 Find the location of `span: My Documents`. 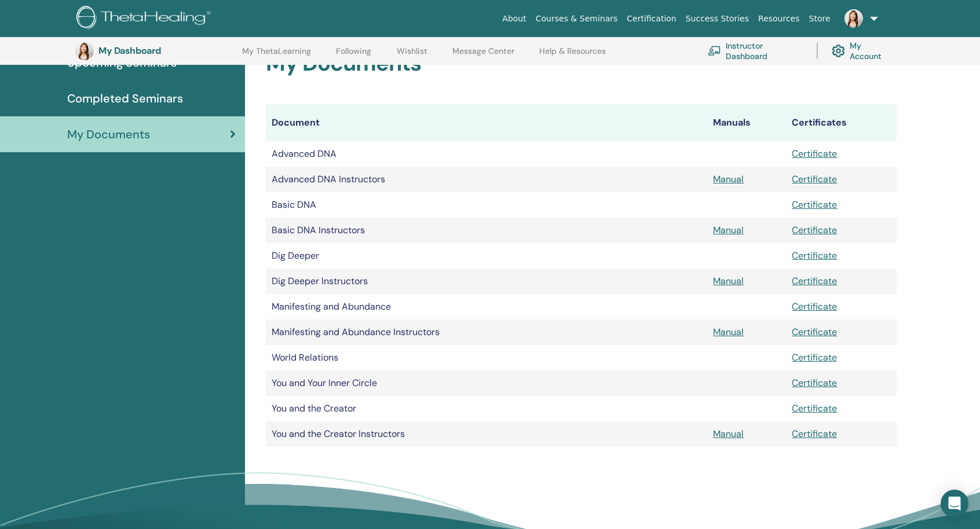

span: My Documents is located at coordinates (109, 134).